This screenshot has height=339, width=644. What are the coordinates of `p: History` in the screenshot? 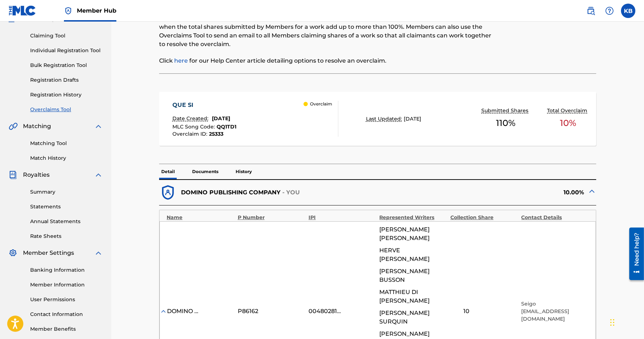 It's located at (244, 172).